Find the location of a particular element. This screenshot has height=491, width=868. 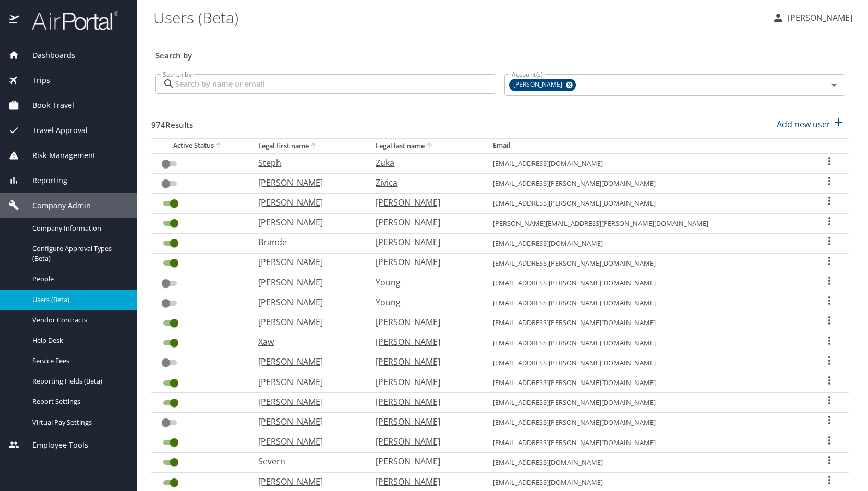

span: Risk Management is located at coordinates (57, 156).